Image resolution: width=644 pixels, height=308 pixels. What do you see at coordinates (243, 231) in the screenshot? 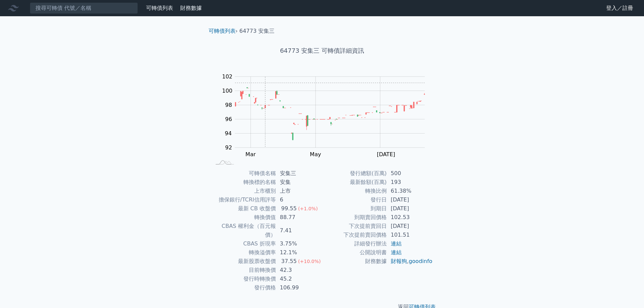
I see `td: CBAS 權利金（百元報價）` at bounding box center [243, 231].